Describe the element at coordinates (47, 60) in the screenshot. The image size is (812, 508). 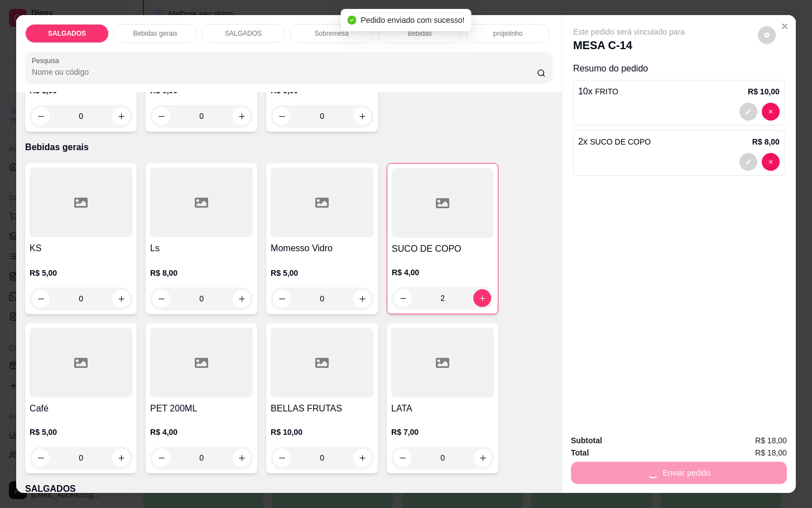
I see `label: Pesquisa` at that location.